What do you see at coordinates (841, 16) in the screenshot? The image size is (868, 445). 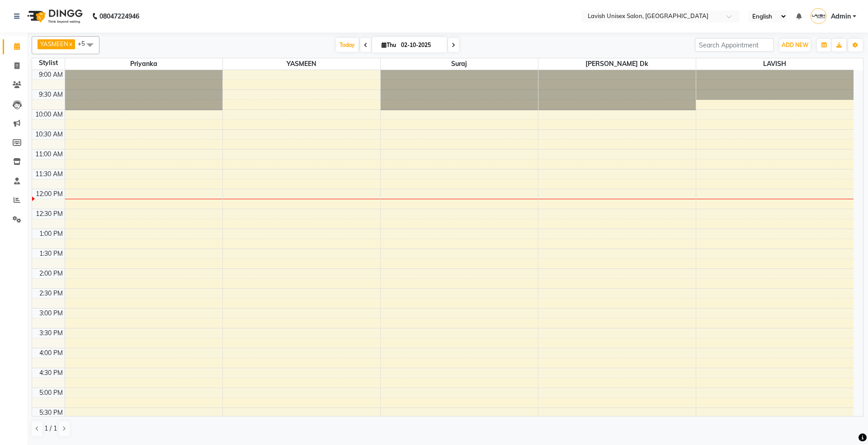 I see `span: Admin` at bounding box center [841, 16].